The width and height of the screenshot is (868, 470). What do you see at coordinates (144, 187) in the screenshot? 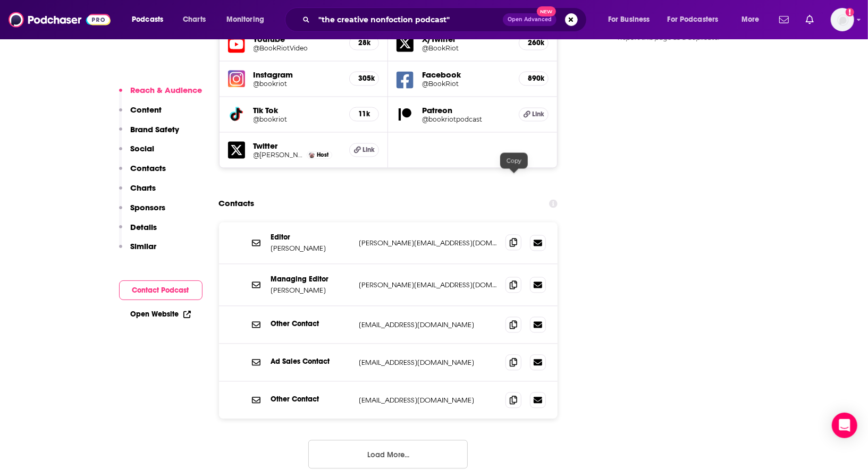
I see `p: Charts` at bounding box center [144, 187].